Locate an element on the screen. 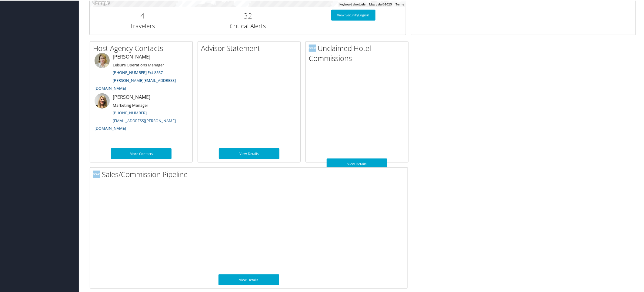  h3: Travelers is located at coordinates (142, 26).